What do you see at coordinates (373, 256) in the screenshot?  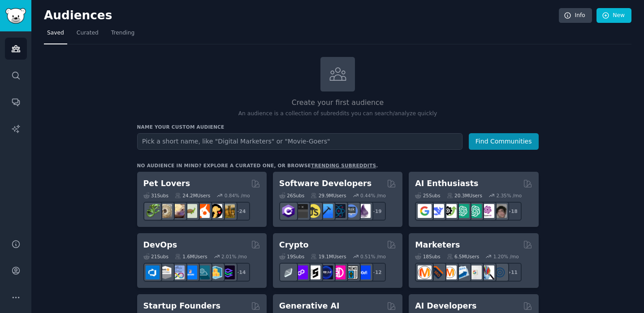 I see `div: 0.51 % /mo` at bounding box center [373, 256].